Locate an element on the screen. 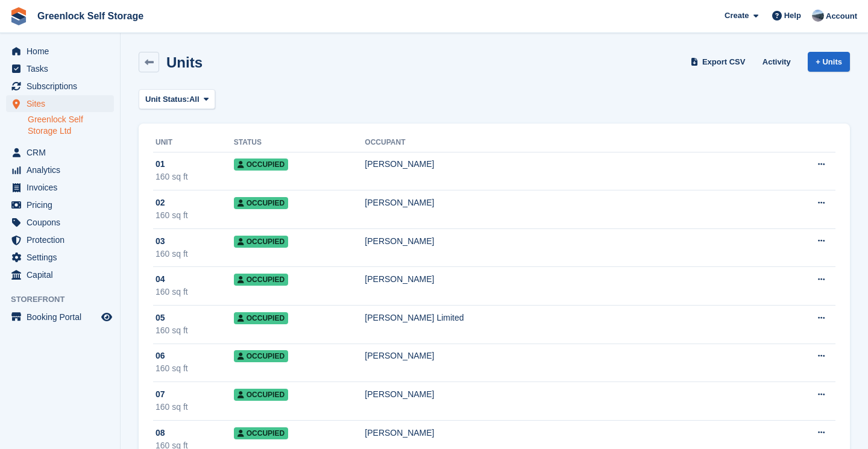  span: Storefront is located at coordinates (65, 299).